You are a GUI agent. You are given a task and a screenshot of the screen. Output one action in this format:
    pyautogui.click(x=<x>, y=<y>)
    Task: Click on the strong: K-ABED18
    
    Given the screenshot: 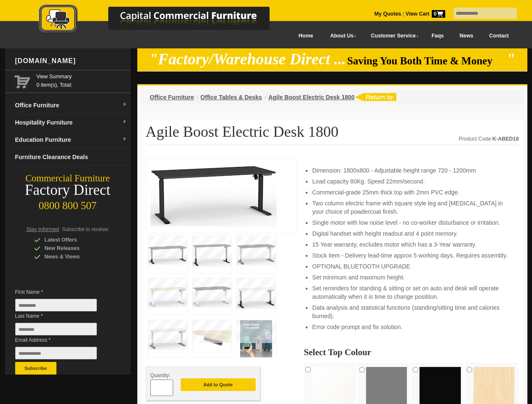 What is the action you would take?
    pyautogui.click(x=505, y=139)
    